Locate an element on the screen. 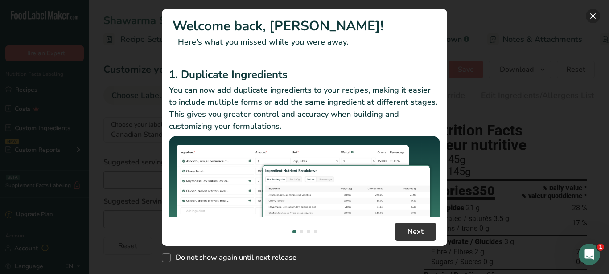 The image size is (609, 274). img: Duplicate Ingredients is located at coordinates (305, 186).